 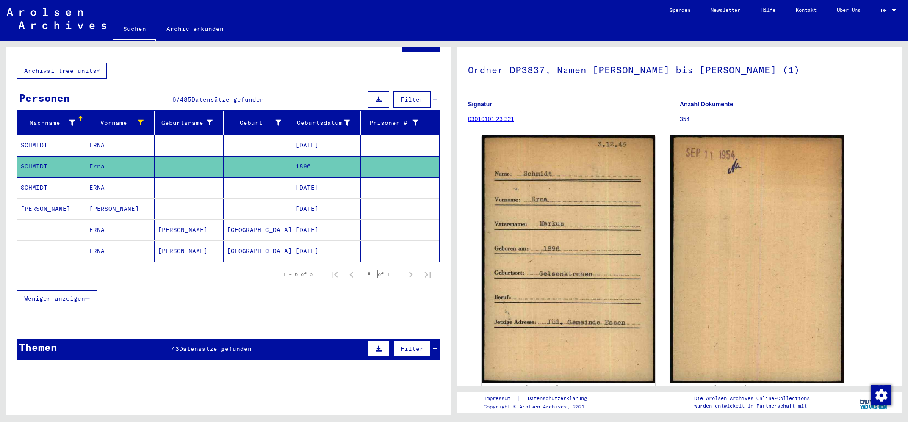 I want to click on button: Weniger anzeigen, so click(x=57, y=298).